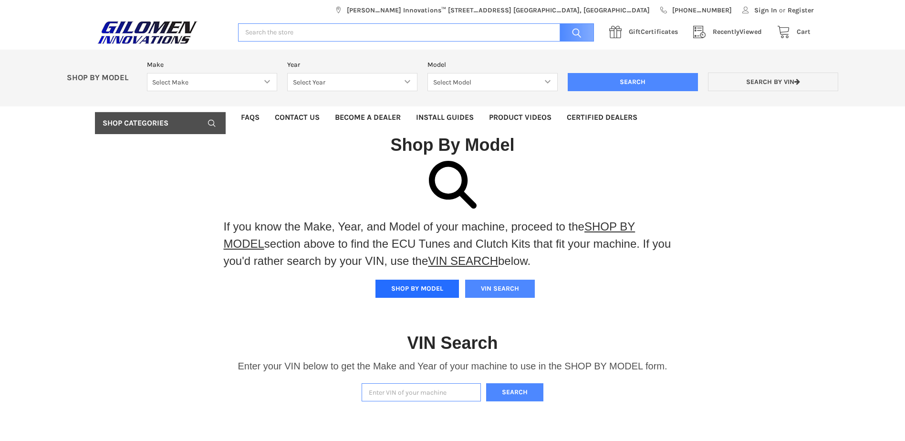 This screenshot has width=905, height=441. Describe the element at coordinates (730, 32) in the screenshot. I see `a: RecentlyViewed` at that location.